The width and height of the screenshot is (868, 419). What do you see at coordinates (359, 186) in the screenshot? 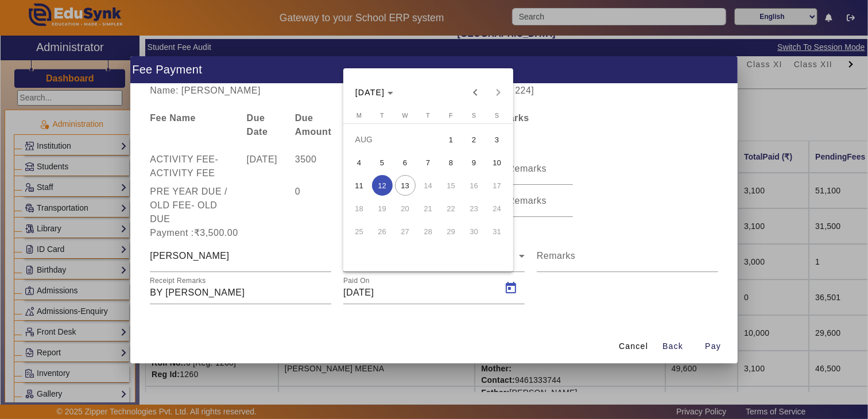
I see `span: 11` at bounding box center [359, 186].